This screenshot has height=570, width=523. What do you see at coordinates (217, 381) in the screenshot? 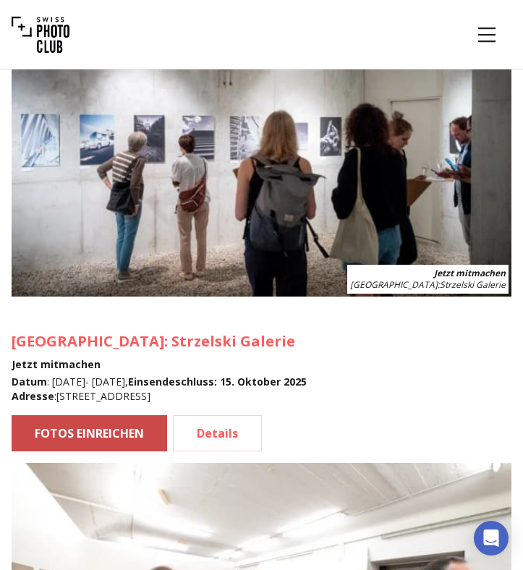
I see `b: Einsendeschluss : 15. Oktober 2025` at bounding box center [217, 381].